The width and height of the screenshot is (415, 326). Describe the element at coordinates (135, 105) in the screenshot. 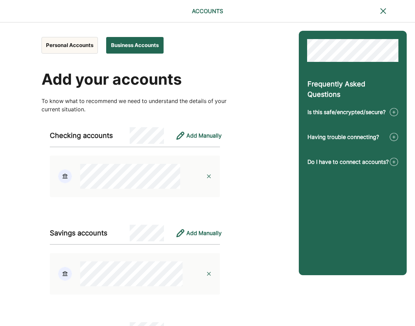

I see `div: To know what to recommend we need to understand the details of your current situation.` at that location.